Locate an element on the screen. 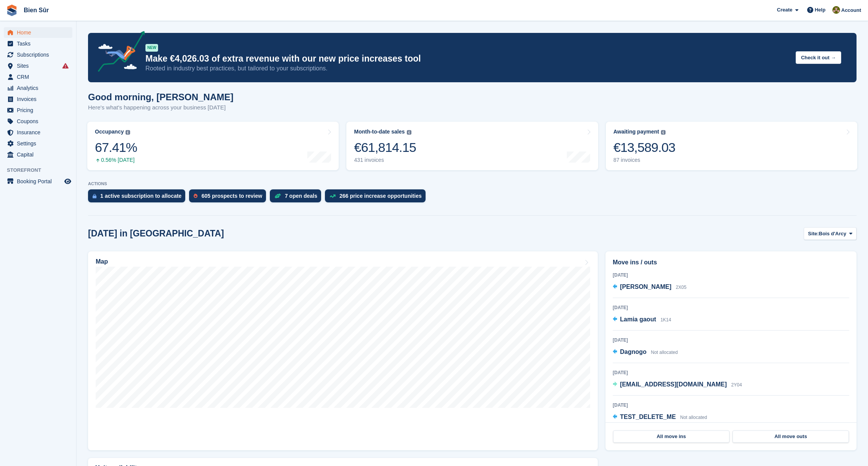 Image resolution: width=868 pixels, height=466 pixels. i: Smart entry sync failures have occurred is located at coordinates (66, 65).